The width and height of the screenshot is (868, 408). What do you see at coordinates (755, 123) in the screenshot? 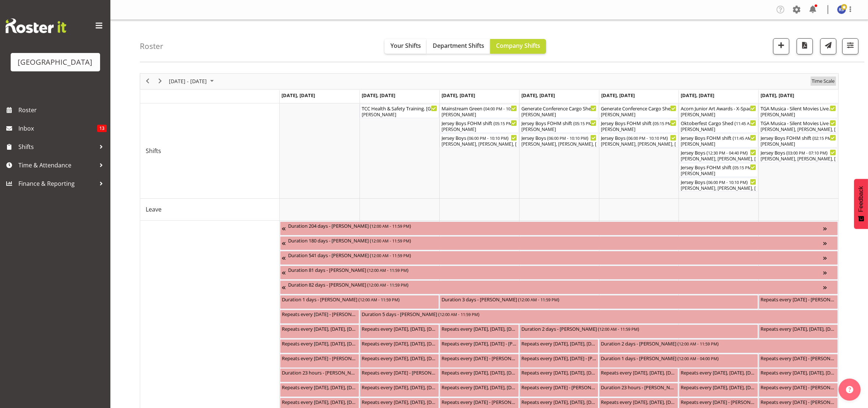
I see `span: 11:45 AM - 11:30 PM` at bounding box center [755, 123].